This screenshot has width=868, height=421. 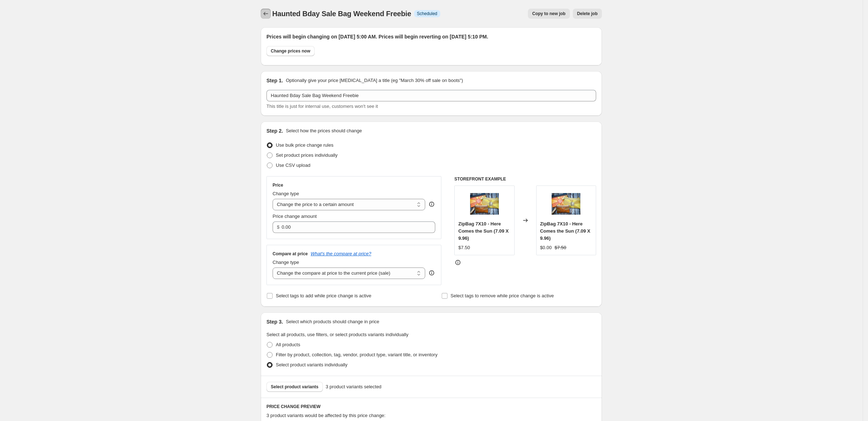 I want to click on strike: $7.50, so click(x=561, y=247).